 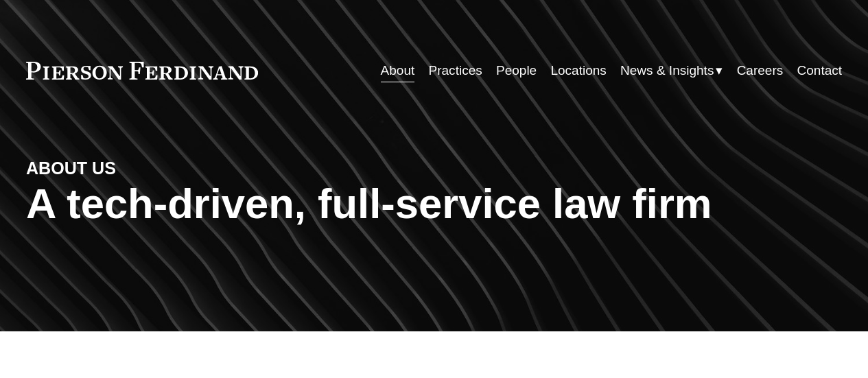 I want to click on a: Practices, so click(x=456, y=71).